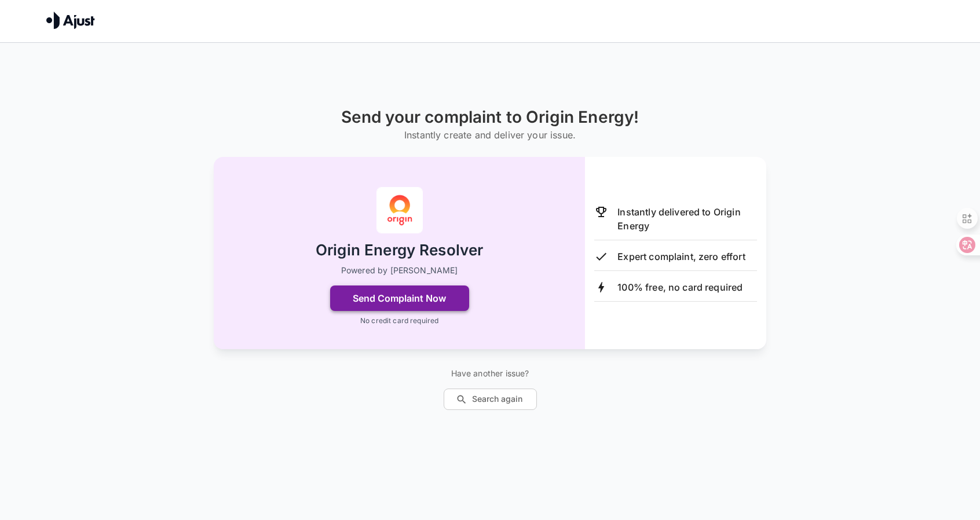 Image resolution: width=980 pixels, height=520 pixels. What do you see at coordinates (490, 117) in the screenshot?
I see `h1: Send your complaint to Origin Energy!` at bounding box center [490, 117].